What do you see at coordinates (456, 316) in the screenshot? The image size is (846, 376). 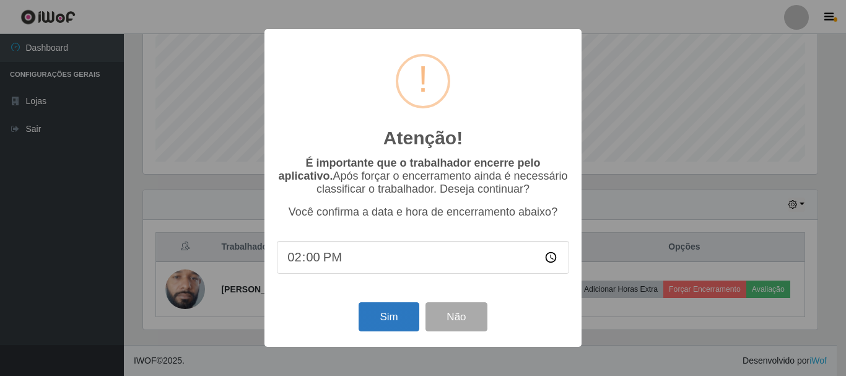 I see `button: Não` at bounding box center [456, 316].